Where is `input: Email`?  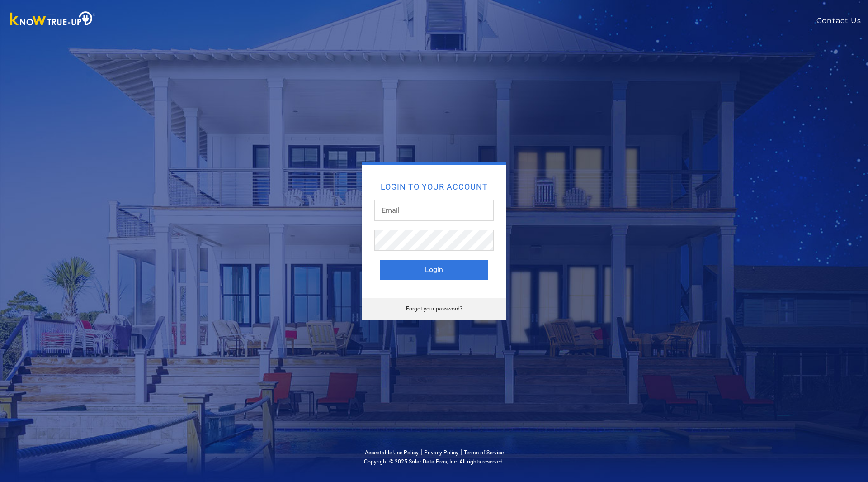 input: Email is located at coordinates (434, 211).